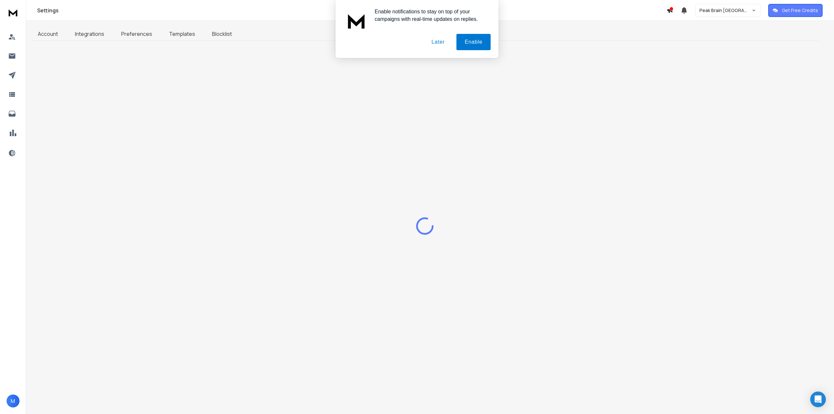 The height and width of the screenshot is (414, 834). Describe the element at coordinates (438, 42) in the screenshot. I see `button: Later` at that location.